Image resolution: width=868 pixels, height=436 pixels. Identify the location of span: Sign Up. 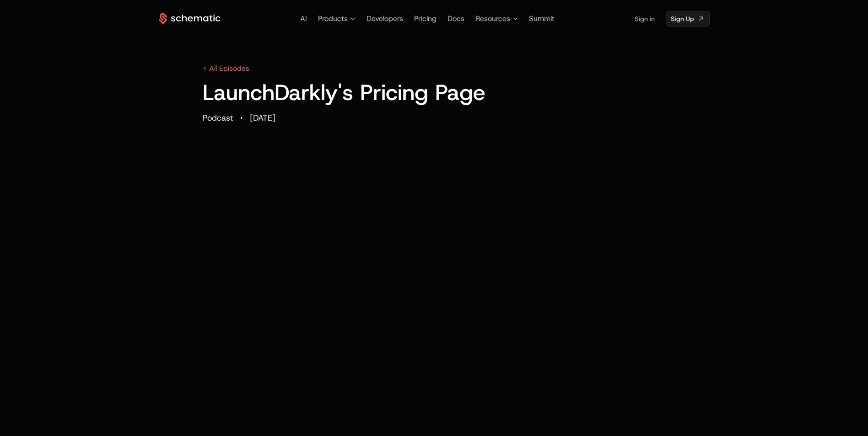
(682, 19).